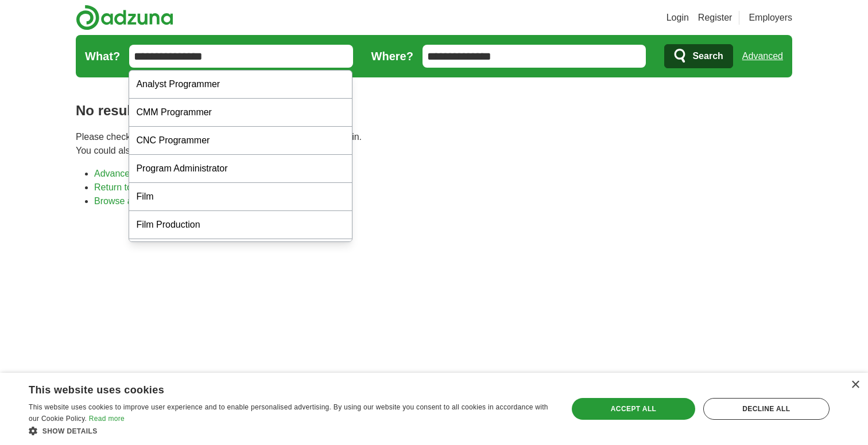  What do you see at coordinates (708, 57) in the screenshot?
I see `span: Search` at bounding box center [708, 57].